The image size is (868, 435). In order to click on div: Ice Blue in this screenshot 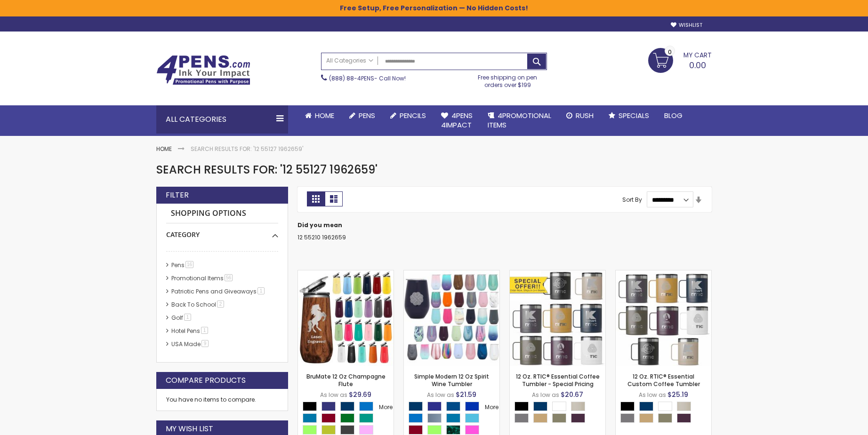, I will do `click(472, 418)`.